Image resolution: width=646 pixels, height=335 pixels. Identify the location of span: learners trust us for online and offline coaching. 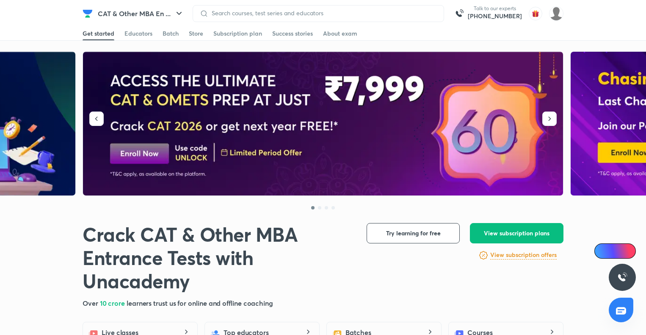
(200, 302).